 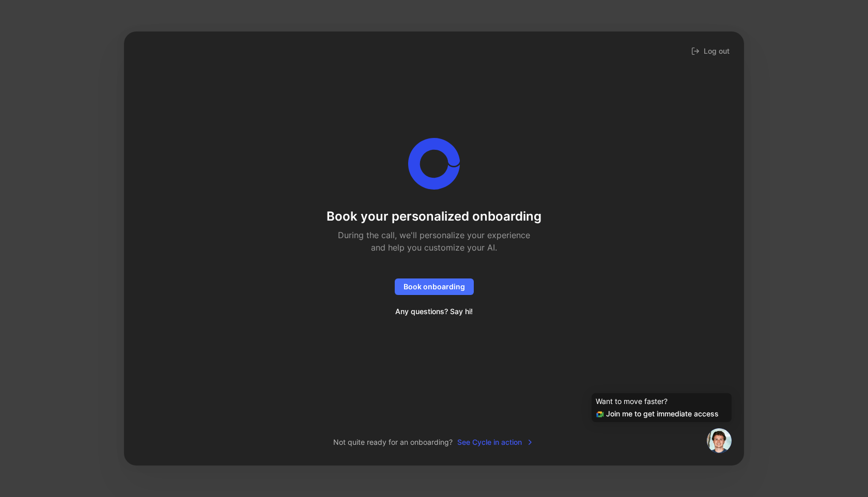 What do you see at coordinates (434, 311) in the screenshot?
I see `span: Any questions? Say hi!` at bounding box center [434, 311].